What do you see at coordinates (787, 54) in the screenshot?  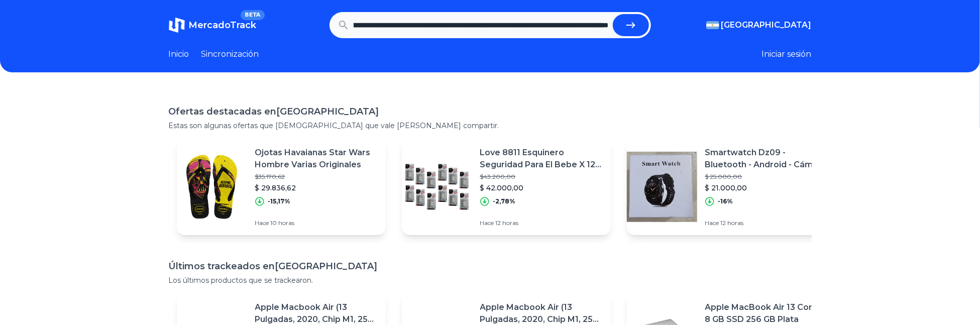 I see `button: Iniciar sesión` at bounding box center [787, 54].